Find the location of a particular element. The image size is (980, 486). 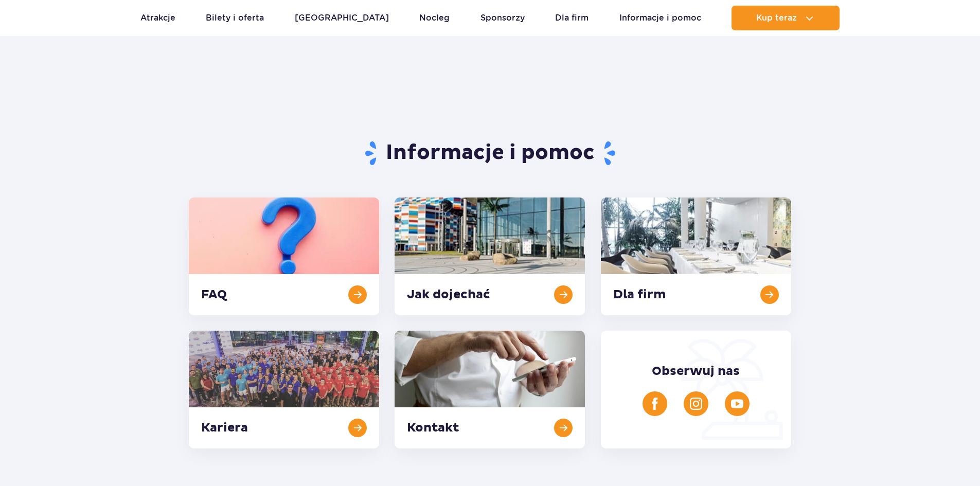

button: Kup teraz is located at coordinates (785, 18).